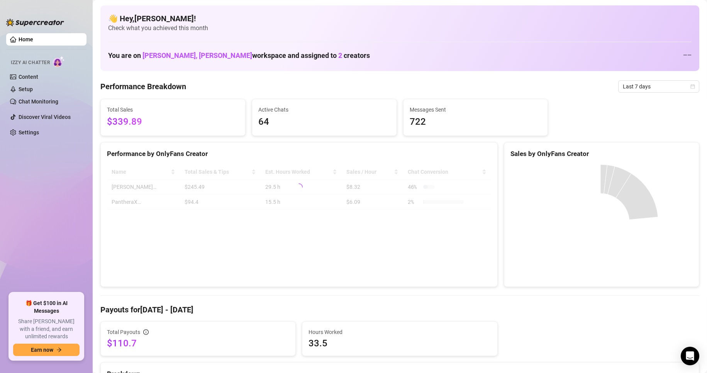 Image resolution: width=707 pixels, height=373 pixels. Describe the element at coordinates (690, 356) in the screenshot. I see `div: Open Intercom Messenger` at that location.